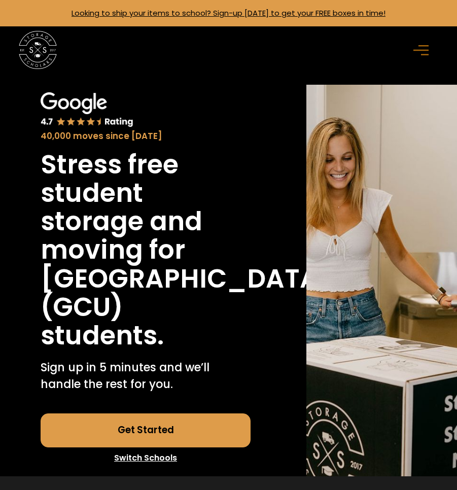 The image size is (457, 490). Describe the element at coordinates (102, 335) in the screenshot. I see `h1: students.` at that location.